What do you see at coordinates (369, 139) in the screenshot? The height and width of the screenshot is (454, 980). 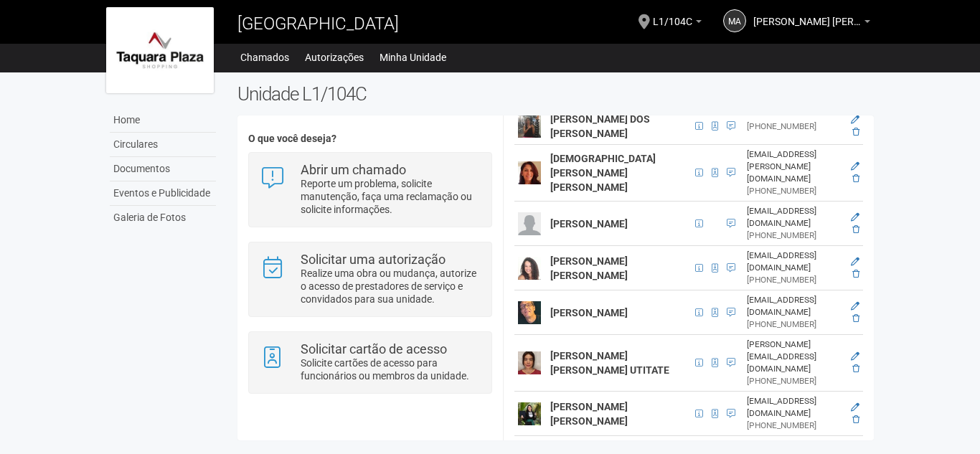 I see `h4: O que você deseja?` at bounding box center [369, 139].